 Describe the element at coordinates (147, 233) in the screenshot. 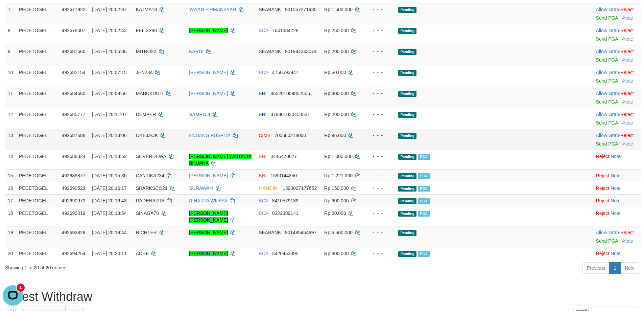

I see `span: RICHTER` at that location.